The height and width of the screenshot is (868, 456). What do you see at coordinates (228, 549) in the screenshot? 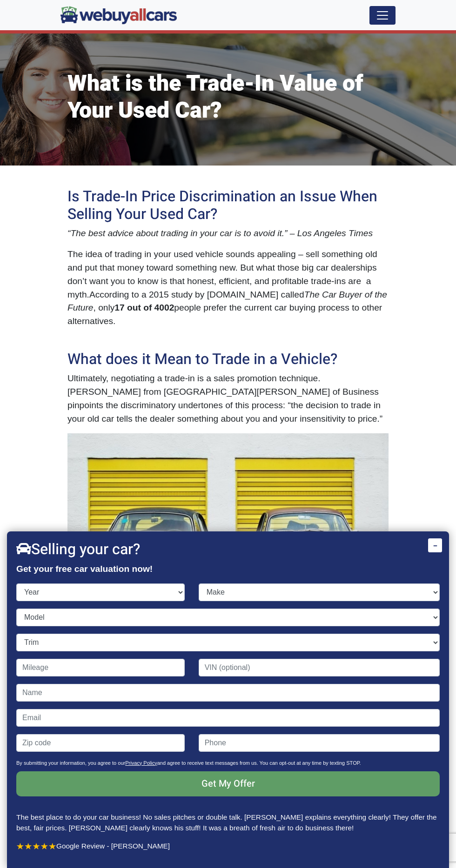
I see `h2: Selling your car?` at bounding box center [228, 549].